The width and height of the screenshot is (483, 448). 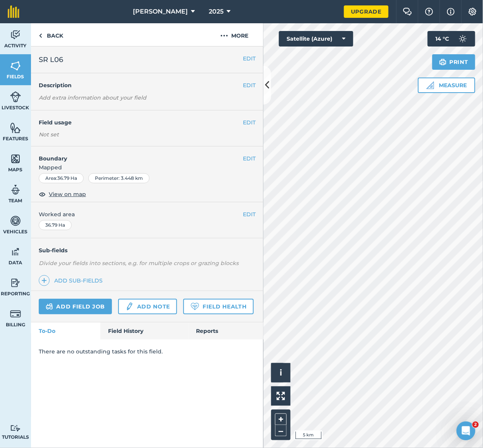 What do you see at coordinates (226, 331) in the screenshot?
I see `a: Reports` at bounding box center [226, 331].